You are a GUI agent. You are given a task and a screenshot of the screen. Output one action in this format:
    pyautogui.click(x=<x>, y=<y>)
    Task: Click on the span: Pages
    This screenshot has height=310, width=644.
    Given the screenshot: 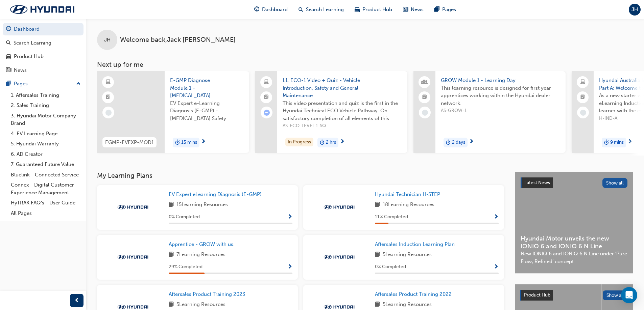 What is the action you would take?
    pyautogui.click(x=449, y=10)
    